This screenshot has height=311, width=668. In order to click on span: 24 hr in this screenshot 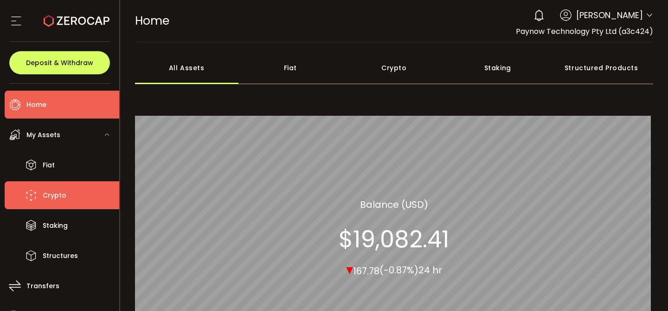, I will do `click(430, 270)`.